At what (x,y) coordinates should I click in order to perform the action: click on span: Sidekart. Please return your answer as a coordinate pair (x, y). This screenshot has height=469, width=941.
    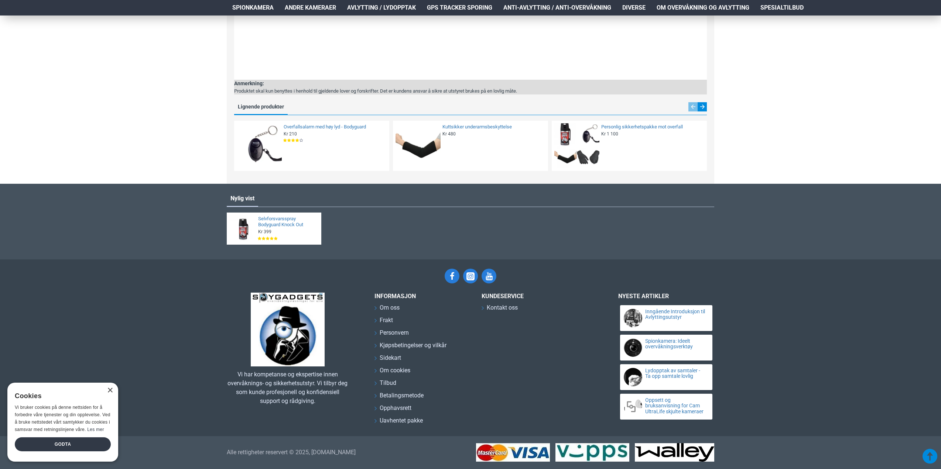
    Looking at the image, I should click on (390, 358).